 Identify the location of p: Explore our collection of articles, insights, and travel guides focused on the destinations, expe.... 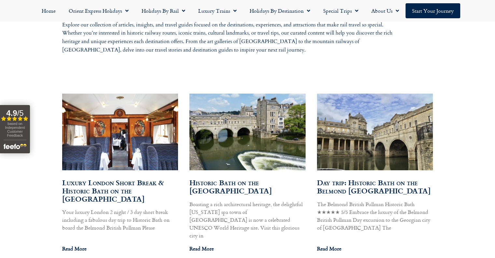
(232, 37).